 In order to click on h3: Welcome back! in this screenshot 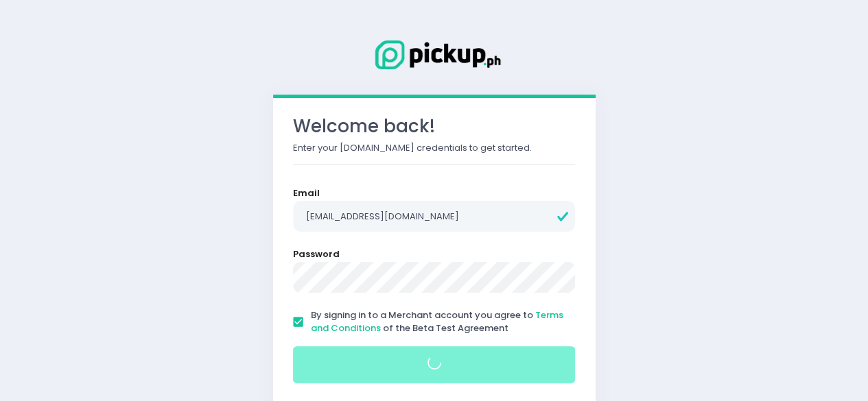, I will do `click(434, 126)`.